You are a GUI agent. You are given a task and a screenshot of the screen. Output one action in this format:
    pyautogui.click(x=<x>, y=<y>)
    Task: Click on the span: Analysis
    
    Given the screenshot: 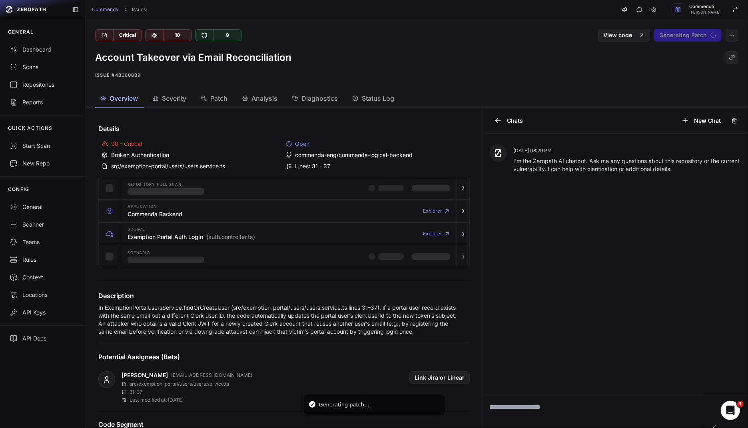 What is the action you would take?
    pyautogui.click(x=264, y=98)
    